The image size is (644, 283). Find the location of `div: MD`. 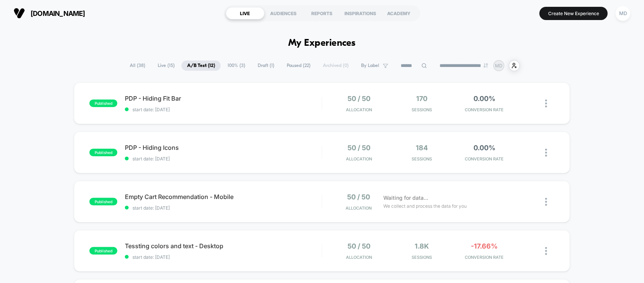

div: MD is located at coordinates (623, 13).